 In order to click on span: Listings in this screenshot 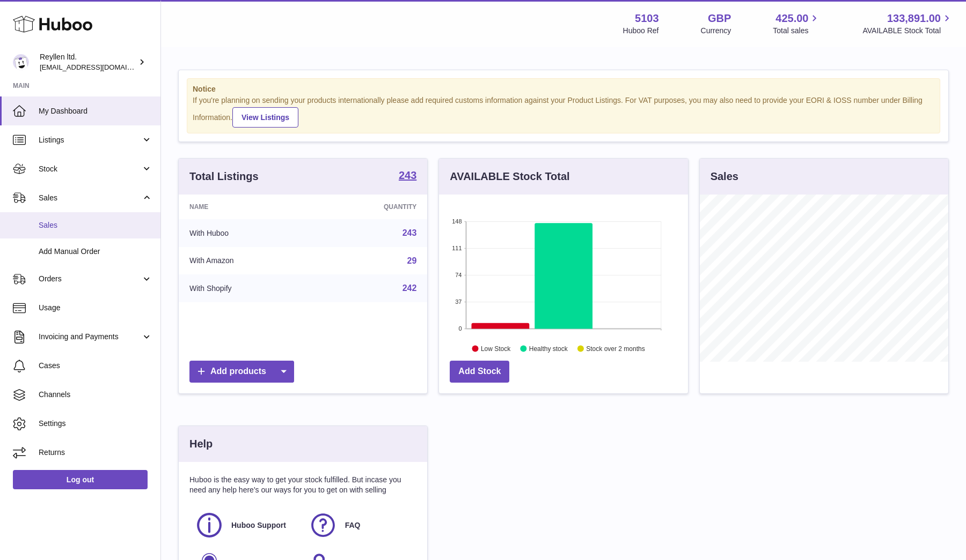, I will do `click(89, 140)`.